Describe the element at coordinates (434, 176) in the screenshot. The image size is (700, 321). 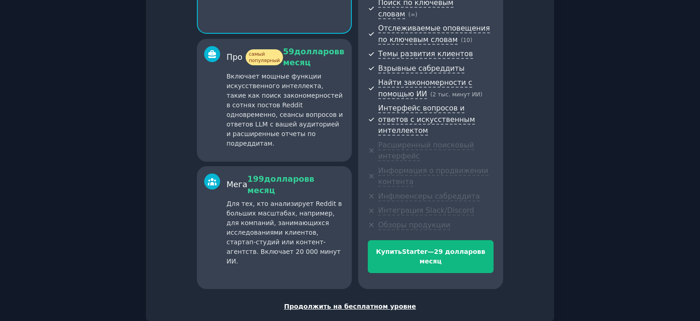
I see `font: Информация о продвижении контента` at that location.